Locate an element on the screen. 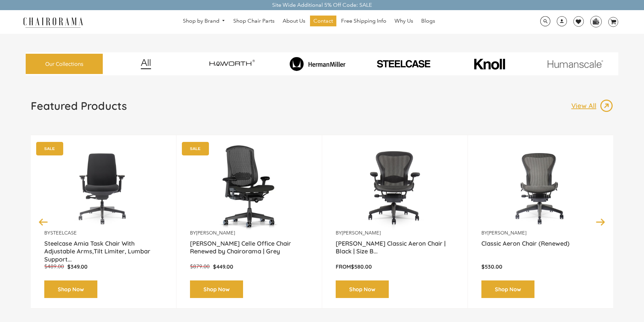 This screenshot has width=644, height=322. nav: DesktopNavigation is located at coordinates (309, 22).